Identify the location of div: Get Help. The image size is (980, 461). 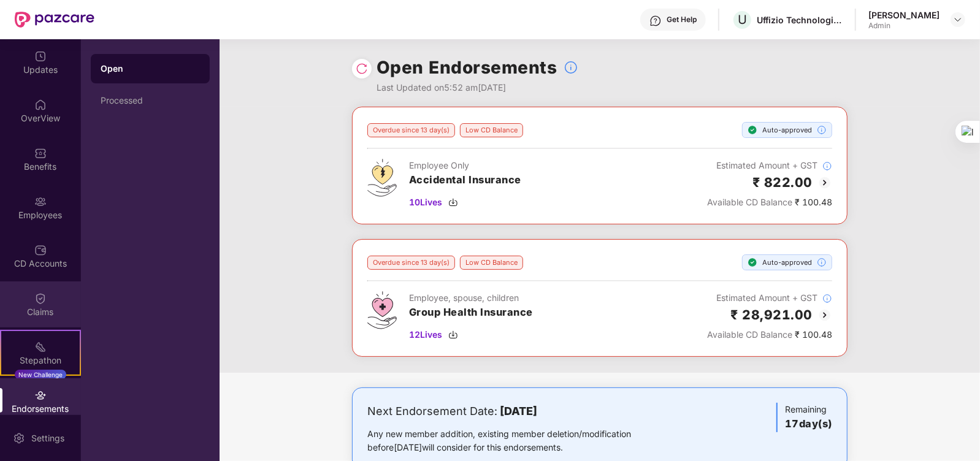
(681, 20).